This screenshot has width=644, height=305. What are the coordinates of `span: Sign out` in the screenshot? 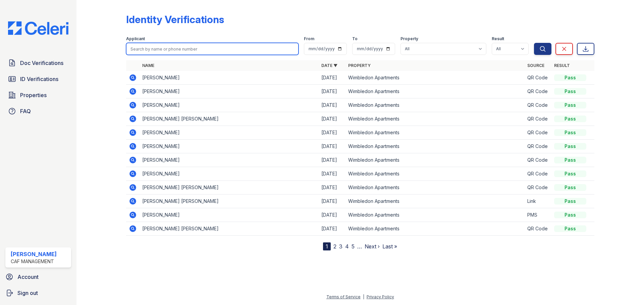 It's located at (27, 293).